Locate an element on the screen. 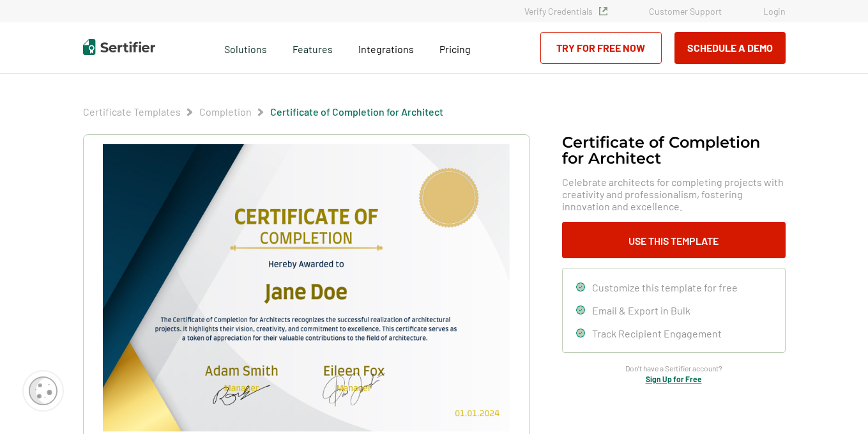 Image resolution: width=868 pixels, height=434 pixels. a: Pricing is located at coordinates (454, 47).